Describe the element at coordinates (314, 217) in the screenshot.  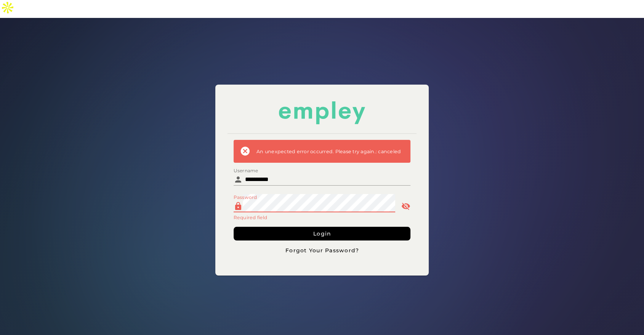
I see `div: Required field` at that location.